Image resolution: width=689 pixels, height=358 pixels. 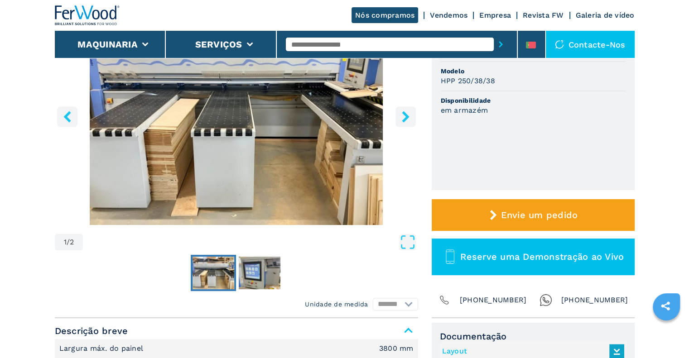 I want to click on h3: em armazém, so click(x=464, y=110).